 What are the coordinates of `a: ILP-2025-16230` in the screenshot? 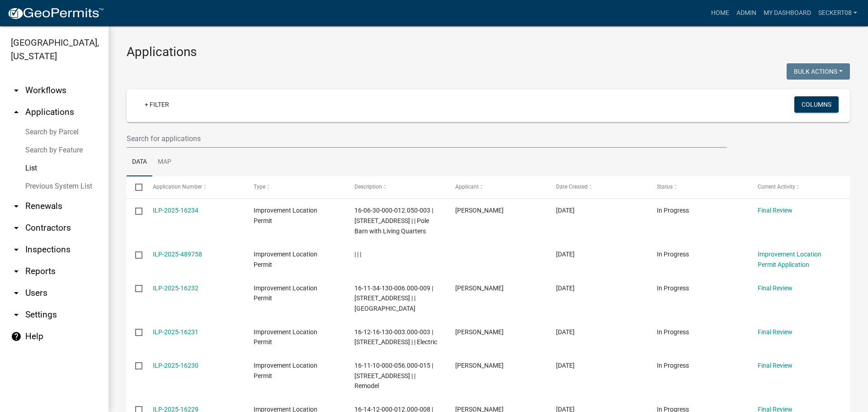 It's located at (175, 366).